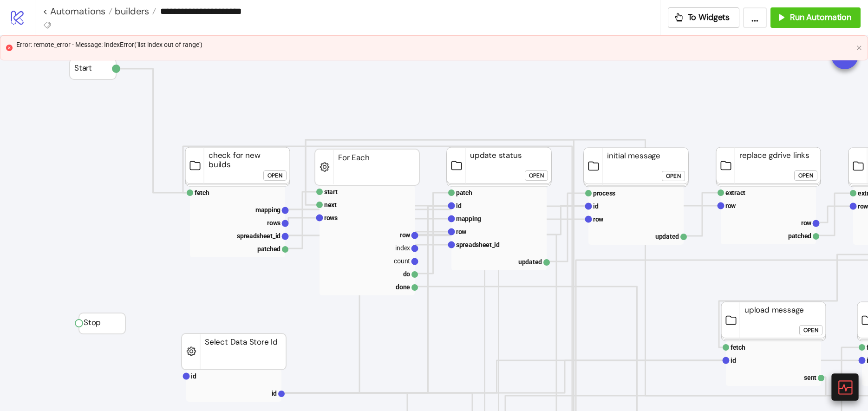  I want to click on text: index, so click(403, 248).